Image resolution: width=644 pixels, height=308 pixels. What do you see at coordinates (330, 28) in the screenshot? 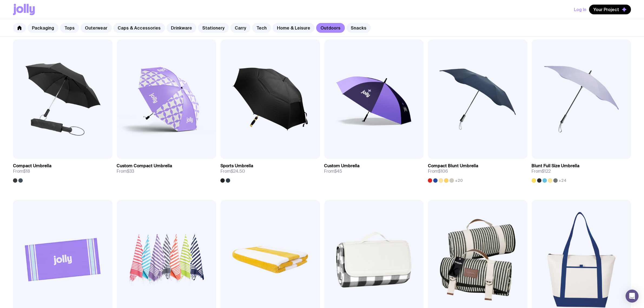
I see `a: Outdoors` at bounding box center [330, 28].